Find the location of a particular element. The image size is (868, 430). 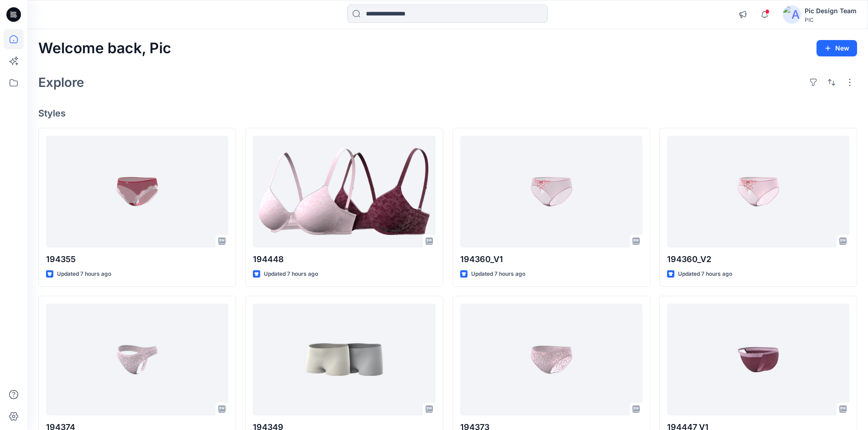

a: 194448 is located at coordinates (344, 192).